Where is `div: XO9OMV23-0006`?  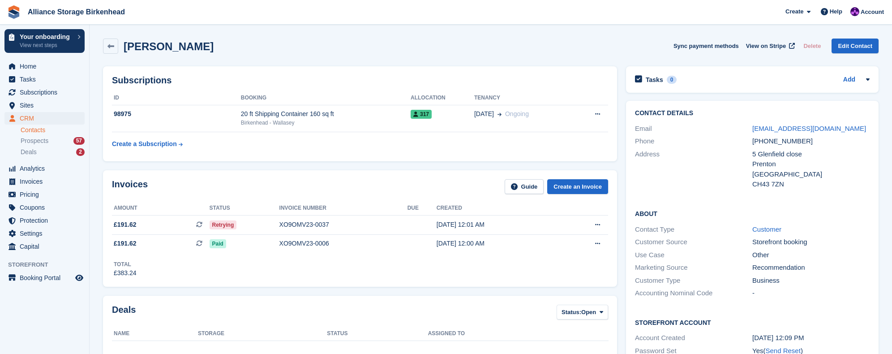
div: XO9OMV23-0006 is located at coordinates (344, 243).